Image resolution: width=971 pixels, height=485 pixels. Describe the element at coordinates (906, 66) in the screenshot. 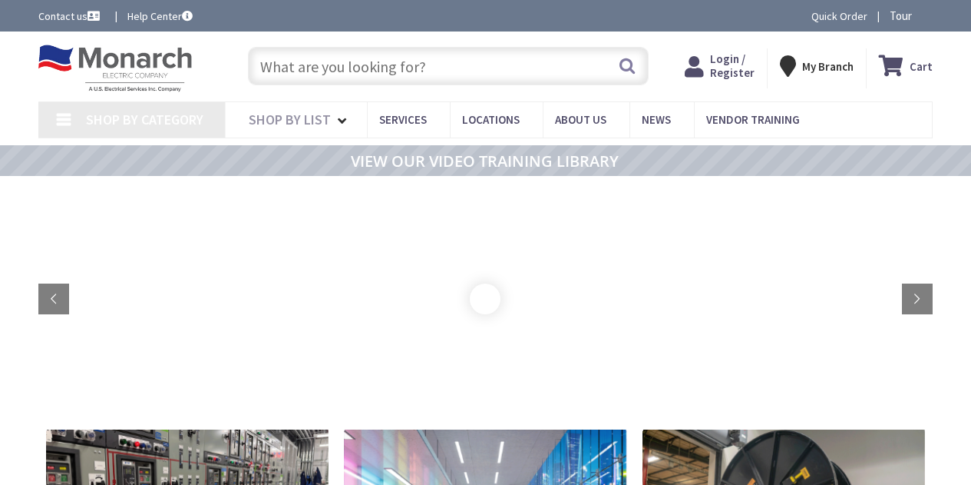

I see `a: Cart` at that location.